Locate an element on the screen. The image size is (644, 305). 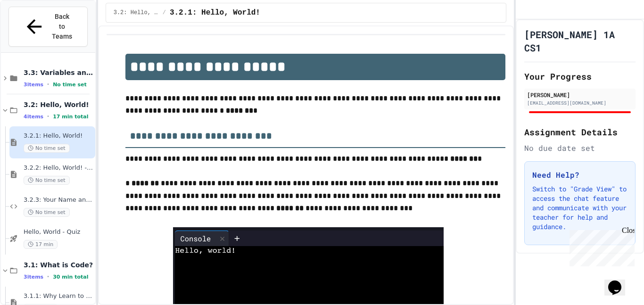
div: No due date set is located at coordinates (580, 148).